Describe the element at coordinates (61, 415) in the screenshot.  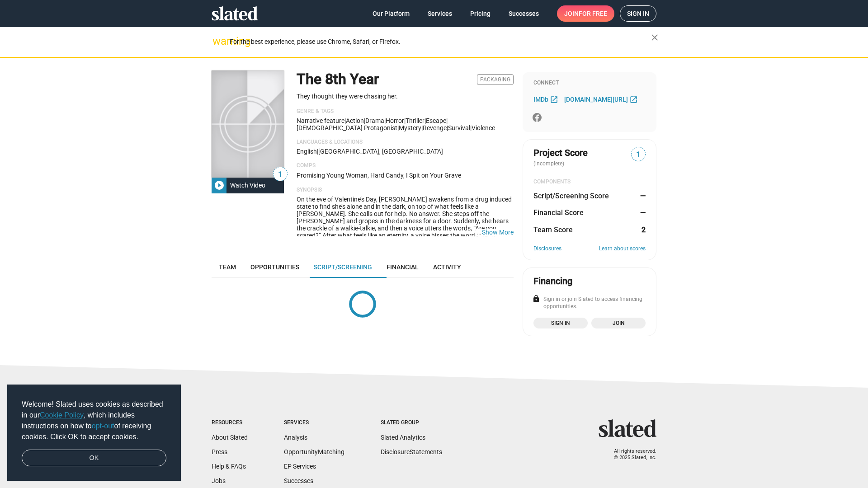
I see `a: Cookie Policy` at that location.